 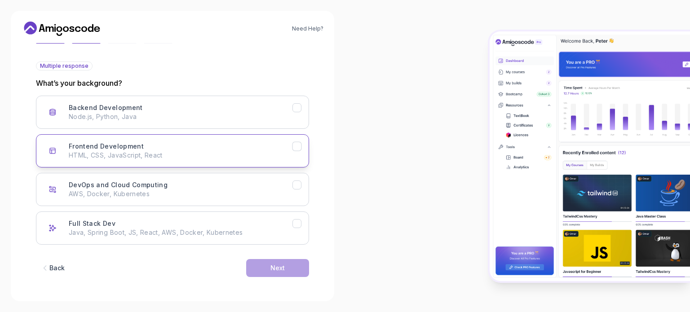 What do you see at coordinates (181, 233) in the screenshot?
I see `p: Java, Spring Boot, JS, React, AWS, Docker, Kubernetes` at bounding box center [181, 233].